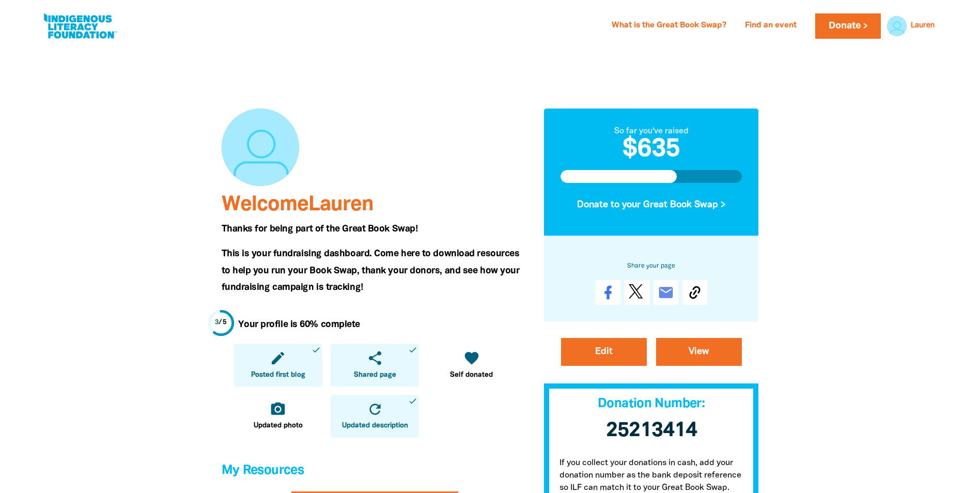  I want to click on a: Edit, so click(604, 352).